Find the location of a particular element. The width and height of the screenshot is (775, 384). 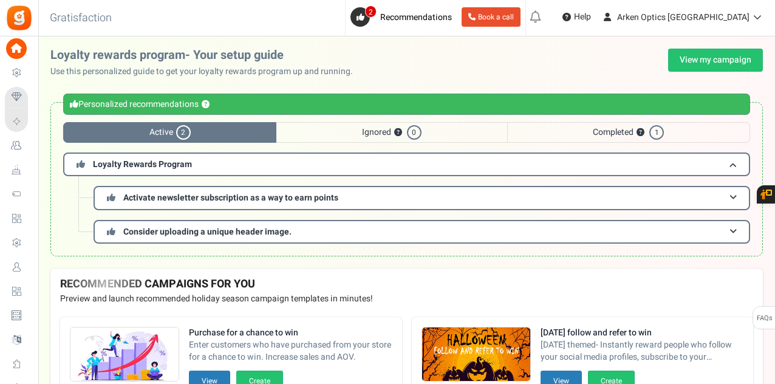

span: Ignored is located at coordinates (391, 132).